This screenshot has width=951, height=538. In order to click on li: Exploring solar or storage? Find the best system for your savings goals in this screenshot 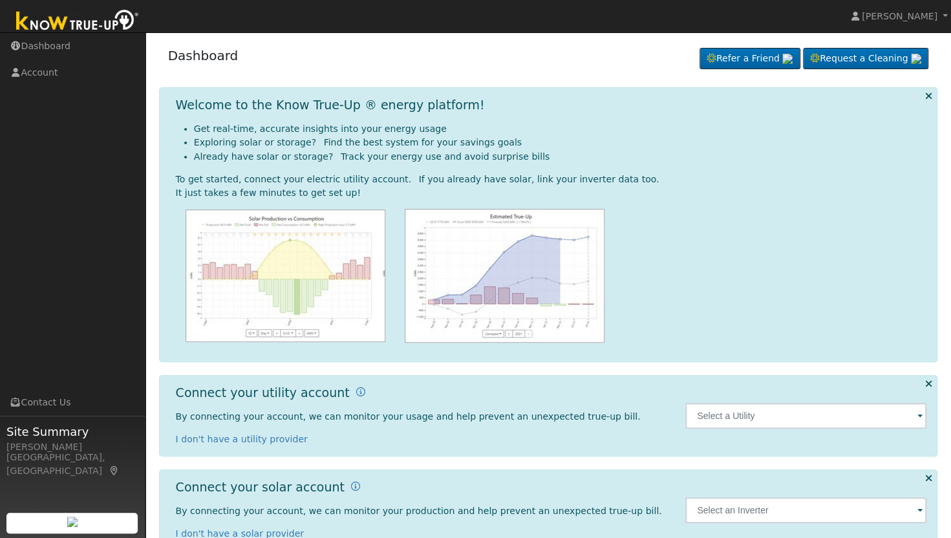, I will do `click(560, 142)`.